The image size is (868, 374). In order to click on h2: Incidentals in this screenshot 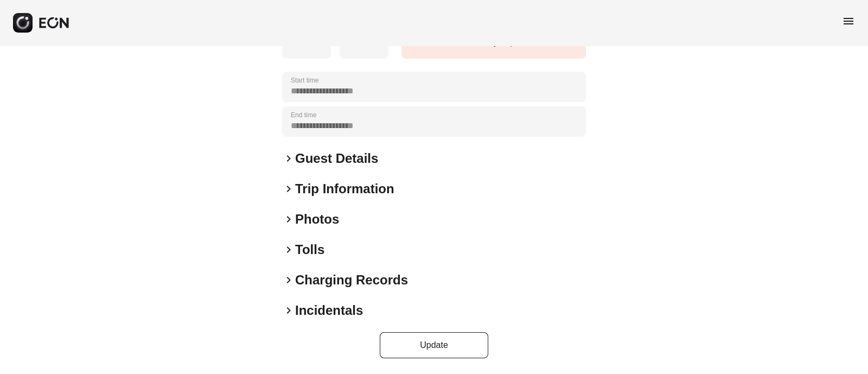, I will do `click(329, 311)`.